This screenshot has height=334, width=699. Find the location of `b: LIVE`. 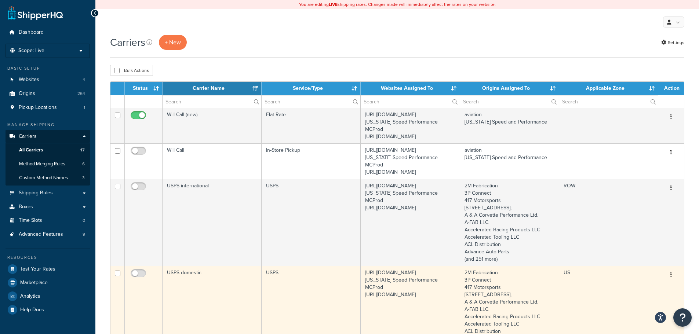

b: LIVE is located at coordinates (333, 4).